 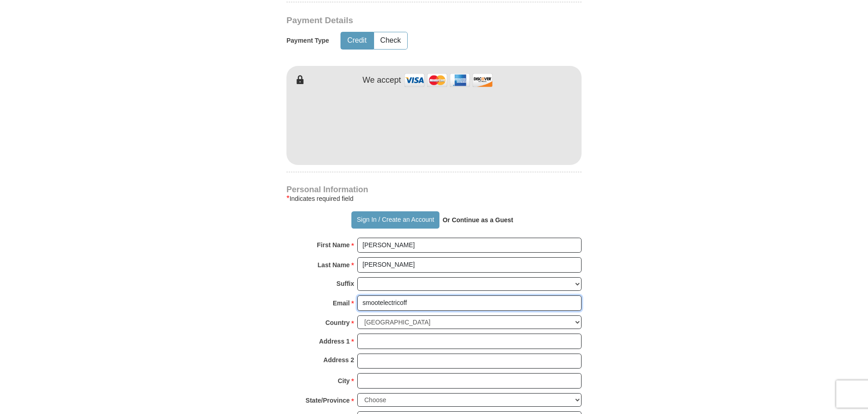 I want to click on button: Credit, so click(x=357, y=41).